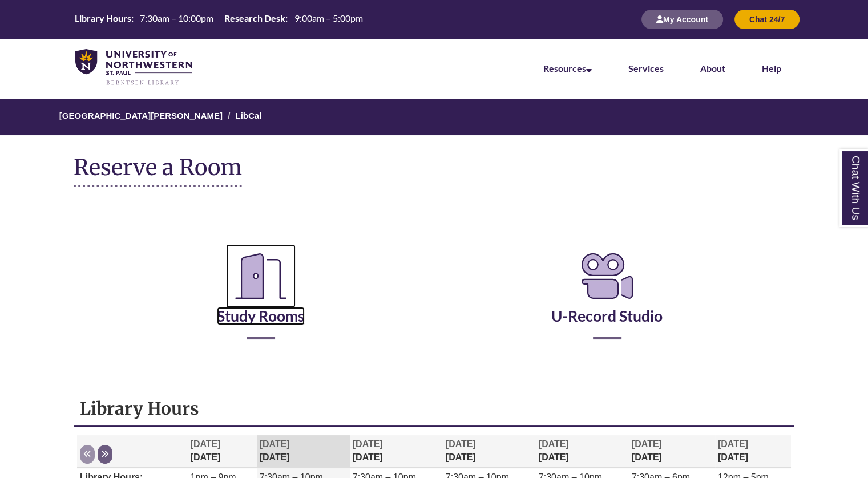 The image size is (868, 478). What do you see at coordinates (105, 454) in the screenshot?
I see `button: Next week` at bounding box center [105, 454].